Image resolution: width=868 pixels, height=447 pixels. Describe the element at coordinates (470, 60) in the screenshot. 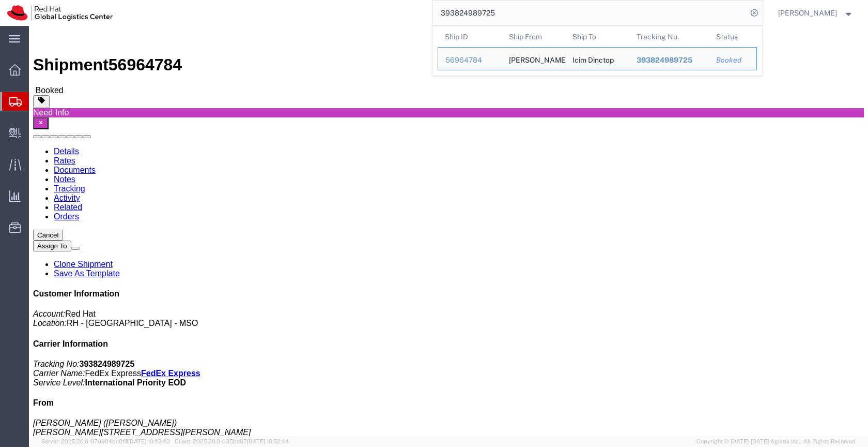

I see `div: 56964784` at that location.